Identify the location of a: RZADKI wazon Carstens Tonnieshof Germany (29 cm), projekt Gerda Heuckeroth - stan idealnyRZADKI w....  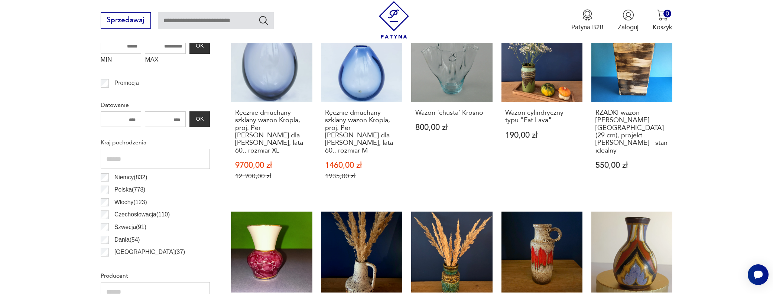
(632, 109).